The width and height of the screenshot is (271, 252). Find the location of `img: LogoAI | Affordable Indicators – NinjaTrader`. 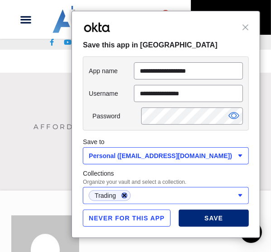

img: LogoAI | Affordable Indicators – NinjaTrader is located at coordinates (93, 19).